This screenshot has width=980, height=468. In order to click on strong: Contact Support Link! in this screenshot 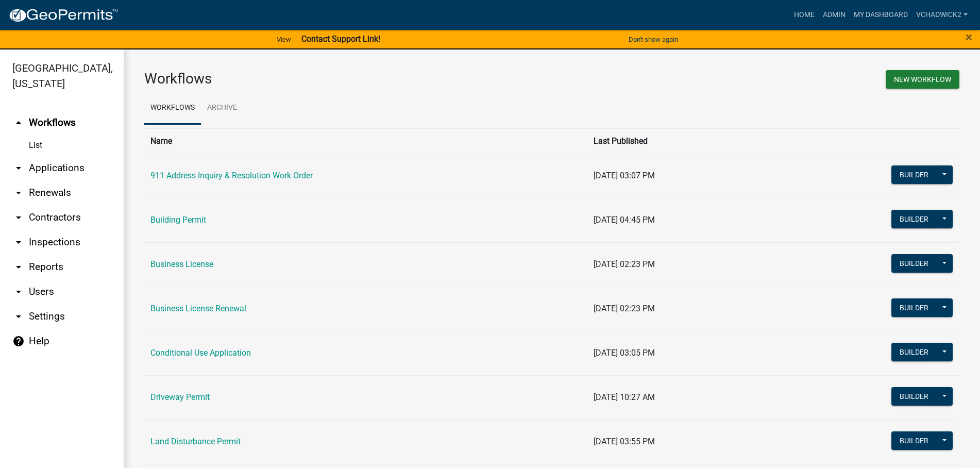, I will do `click(341, 39)`.